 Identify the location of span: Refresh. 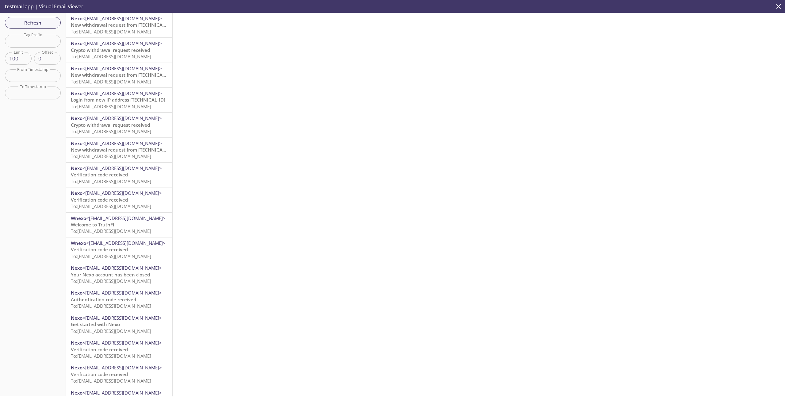
(33, 23).